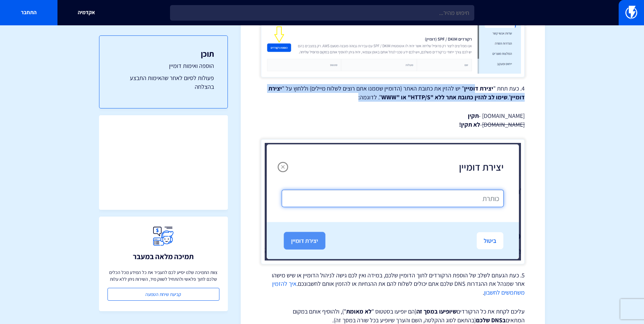 Image resolution: width=644 pixels, height=324 pixels. Describe the element at coordinates (163, 66) in the screenshot. I see `a: הוספה ואימות דומיין` at that location.